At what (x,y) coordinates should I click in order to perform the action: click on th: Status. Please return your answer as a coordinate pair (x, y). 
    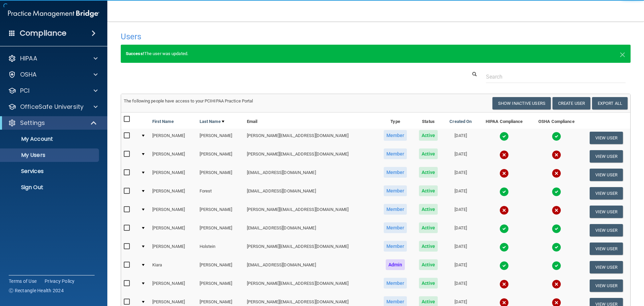
    Looking at the image, I should click on (428, 120).